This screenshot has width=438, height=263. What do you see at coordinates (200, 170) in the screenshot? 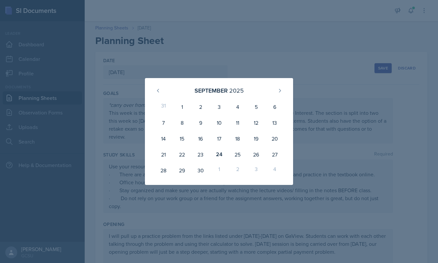
I see `div: 30` at bounding box center [200, 170].